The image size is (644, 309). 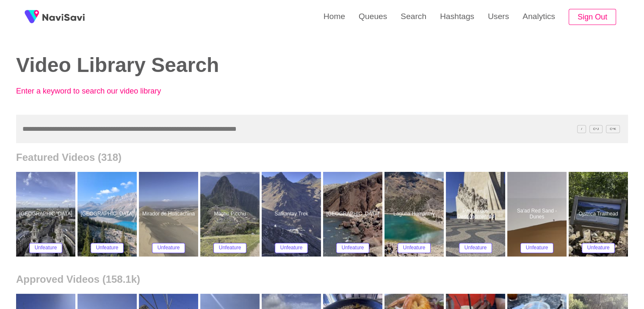 I want to click on span: C^J, so click(x=597, y=129).